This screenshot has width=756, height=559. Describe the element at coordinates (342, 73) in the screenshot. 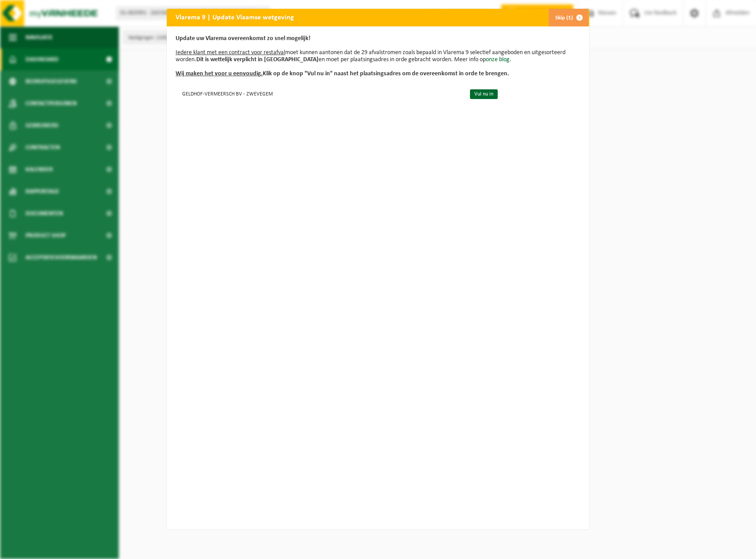

I see `b: Klik op de knop "Vul nu in" naast het plaatsingsadres om de overeenkomst in orde te brengen.` at that location.